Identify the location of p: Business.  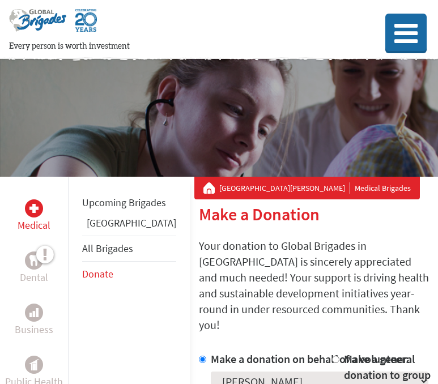
(34, 330).